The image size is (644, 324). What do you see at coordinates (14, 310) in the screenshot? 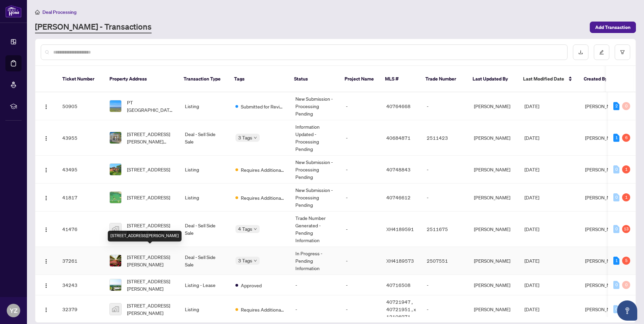
I see `span: YZ` at bounding box center [14, 310].